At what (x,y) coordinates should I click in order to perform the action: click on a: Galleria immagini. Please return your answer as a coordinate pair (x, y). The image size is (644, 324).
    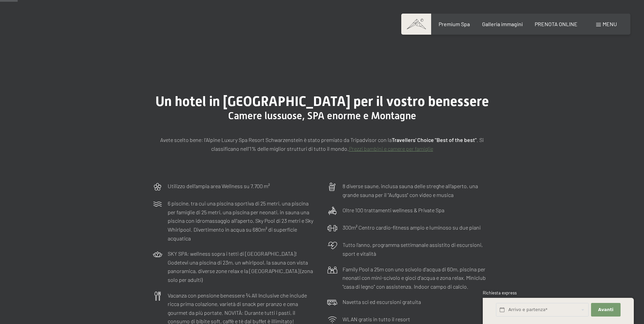
    Looking at the image, I should click on (502, 23).